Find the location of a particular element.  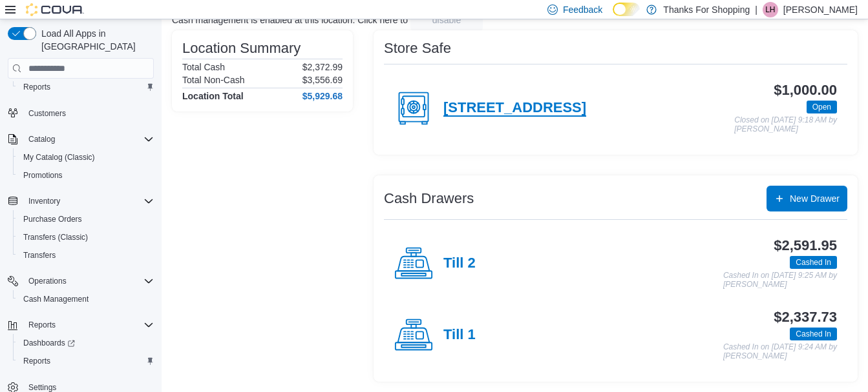

button: Transfers (Classic) is located at coordinates (86, 238).